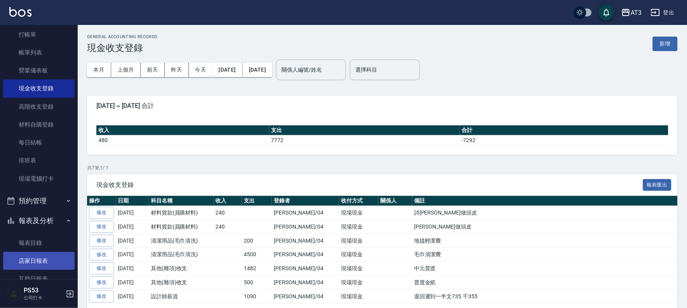 This screenshot has width=687, height=308. What do you see at coordinates (666, 43) in the screenshot?
I see `a: 新增` at bounding box center [666, 43].